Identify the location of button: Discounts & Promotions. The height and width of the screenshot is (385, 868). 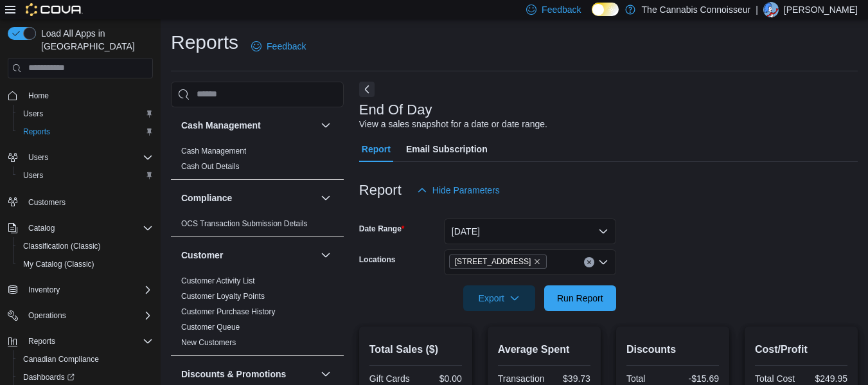
(248, 375).